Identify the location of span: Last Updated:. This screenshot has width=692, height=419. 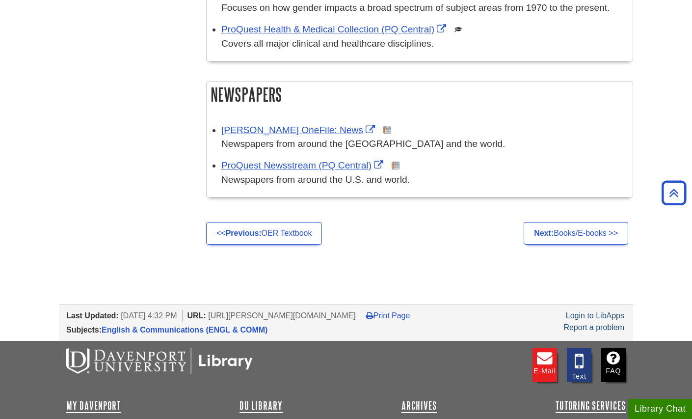
(92, 315).